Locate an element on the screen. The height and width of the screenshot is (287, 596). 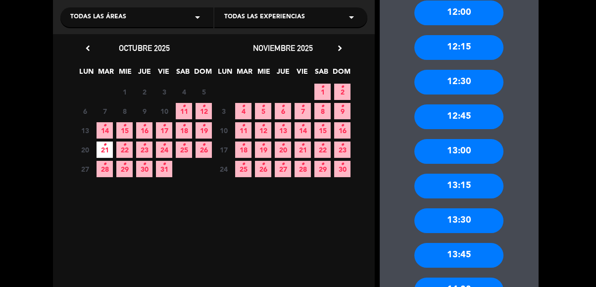
div: 13:00 is located at coordinates (459, 151).